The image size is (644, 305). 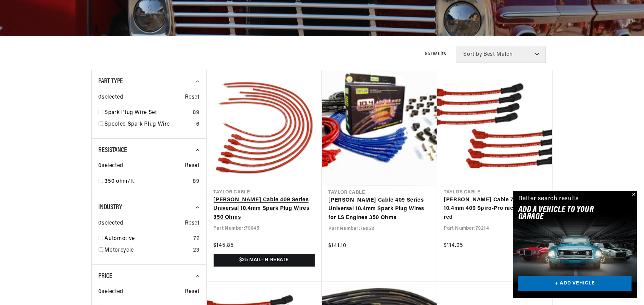 I want to click on div: Better search results, so click(x=549, y=199).